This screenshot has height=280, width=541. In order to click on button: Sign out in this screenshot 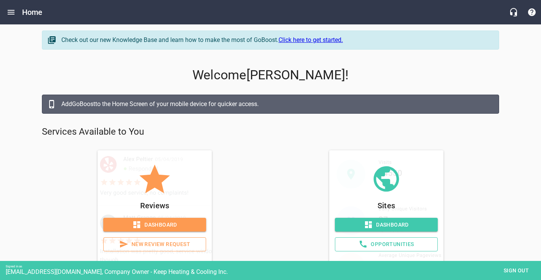, I will do `click(517, 270)`.